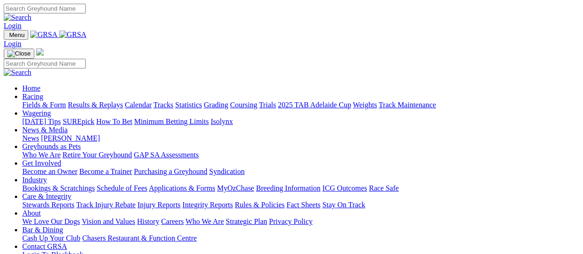 This screenshot has height=254, width=583. Describe the element at coordinates (31, 138) in the screenshot. I see `a: News` at that location.